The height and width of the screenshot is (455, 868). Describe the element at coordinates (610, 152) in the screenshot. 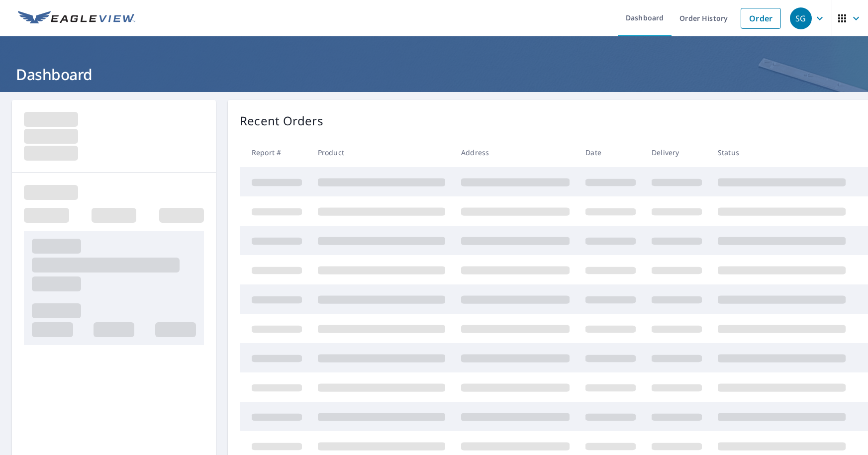

I see `th: Date` at that location.